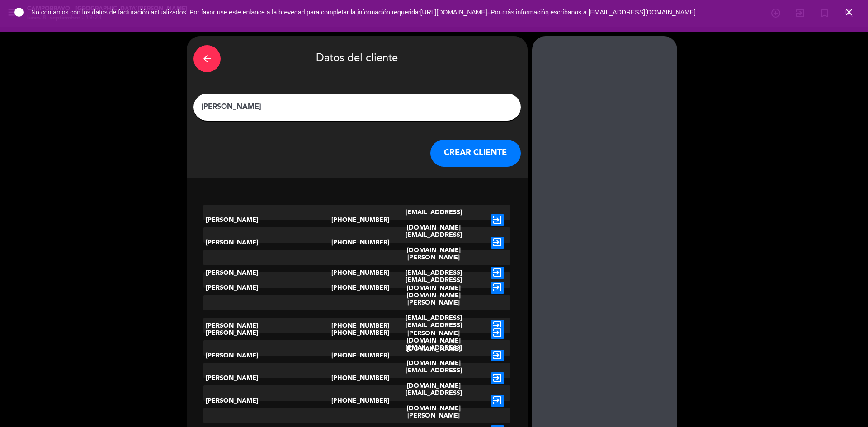 This screenshot has width=868, height=427. What do you see at coordinates (207, 59) in the screenshot?
I see `i: arrow_back` at bounding box center [207, 59].